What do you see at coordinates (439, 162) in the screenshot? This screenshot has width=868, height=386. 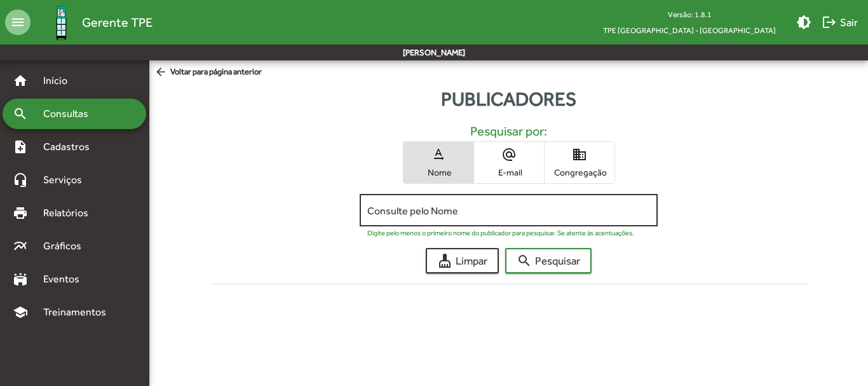 I see `button: Nome` at bounding box center [439, 162].